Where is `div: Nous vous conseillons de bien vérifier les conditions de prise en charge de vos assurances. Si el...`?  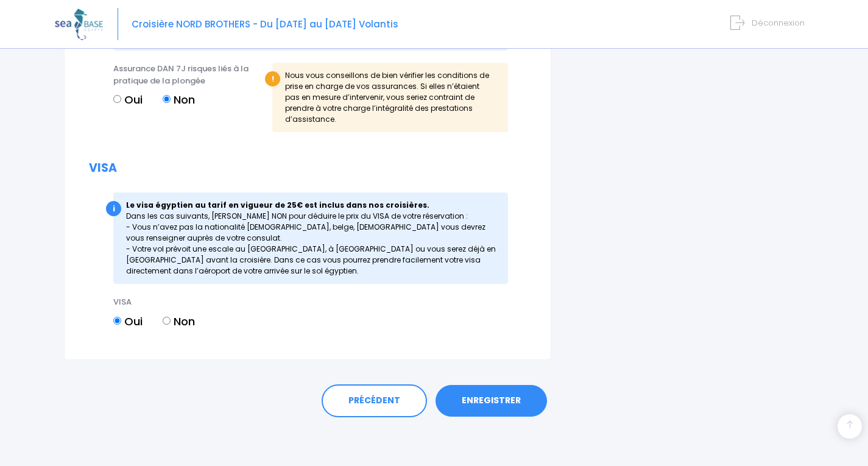
div: Nous vous conseillons de bien vérifier les conditions de prise en charge de vos assurances. Si el... is located at coordinates (390, 97).